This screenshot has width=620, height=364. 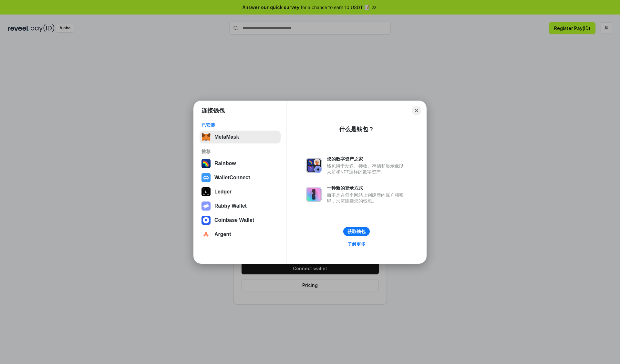 What do you see at coordinates (223, 235) in the screenshot?
I see `div: Argent` at bounding box center [223, 235].